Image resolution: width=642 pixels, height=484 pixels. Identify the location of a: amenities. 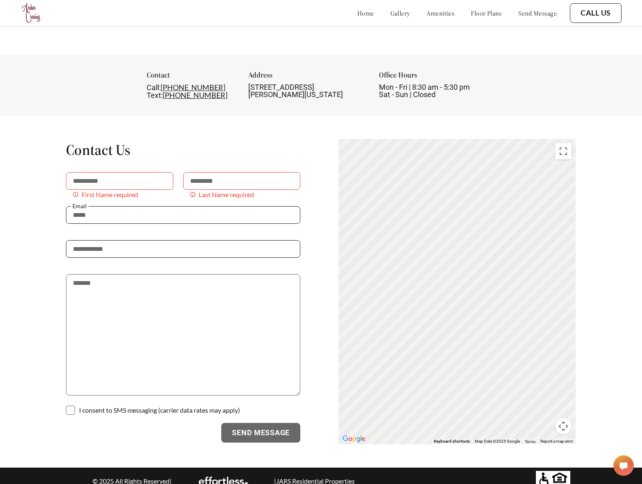
(440, 13).